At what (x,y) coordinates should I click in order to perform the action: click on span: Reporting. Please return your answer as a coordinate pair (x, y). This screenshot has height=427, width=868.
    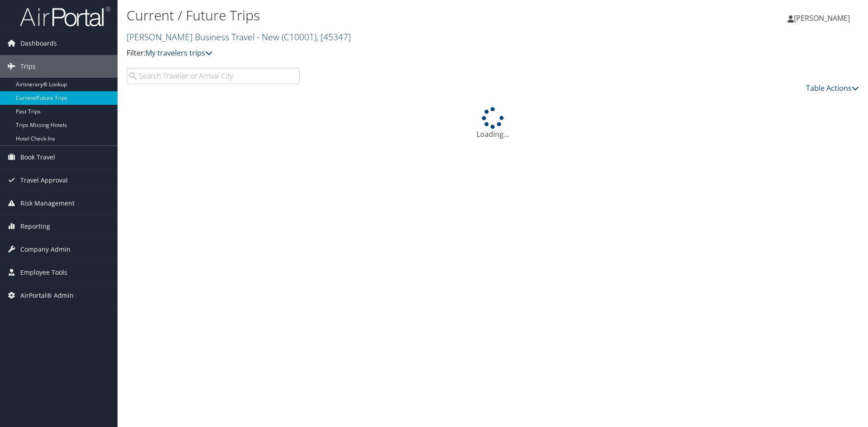
    Looking at the image, I should click on (35, 226).